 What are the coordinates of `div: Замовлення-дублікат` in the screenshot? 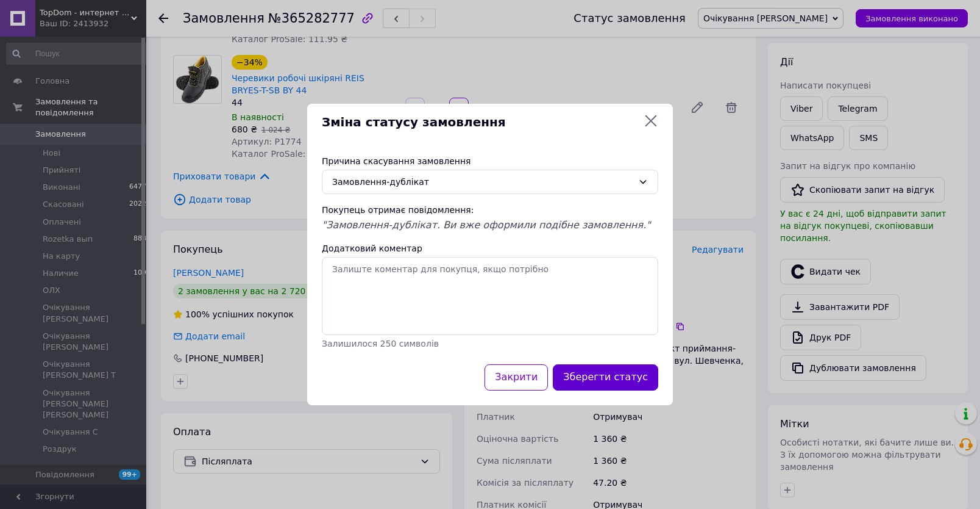 It's located at (483, 182).